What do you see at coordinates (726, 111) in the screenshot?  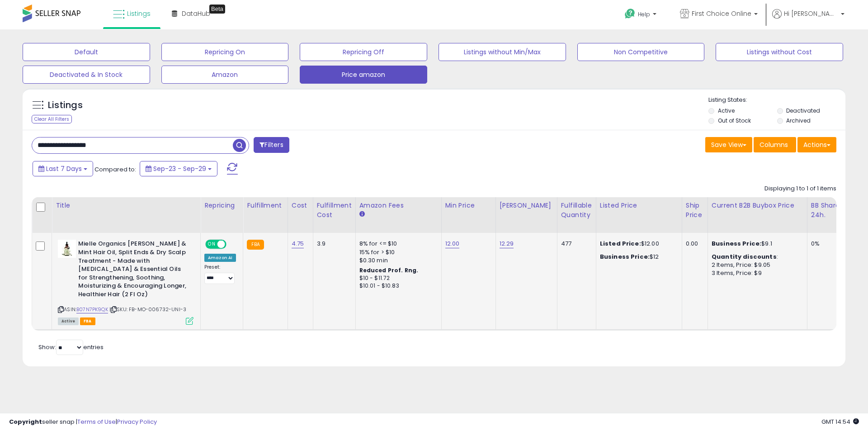 I see `label: Active` at bounding box center [726, 111].